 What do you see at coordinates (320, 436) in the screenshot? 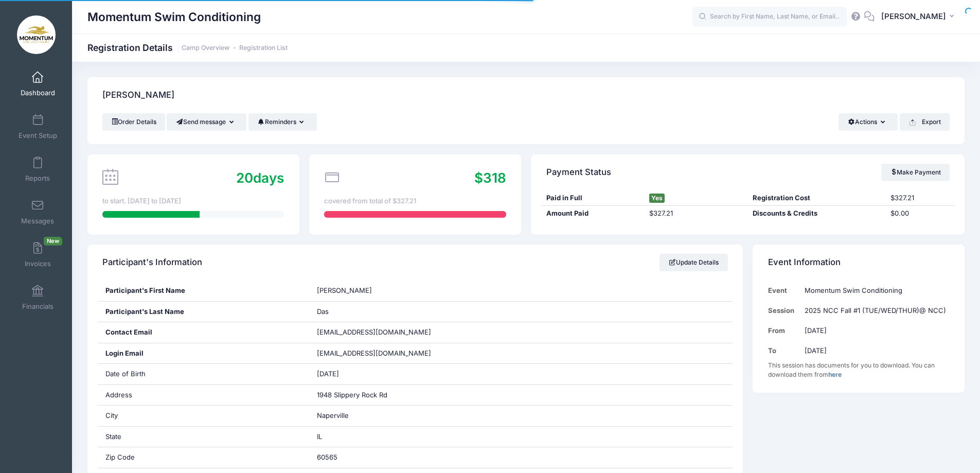
I see `span: IL` at bounding box center [320, 436].